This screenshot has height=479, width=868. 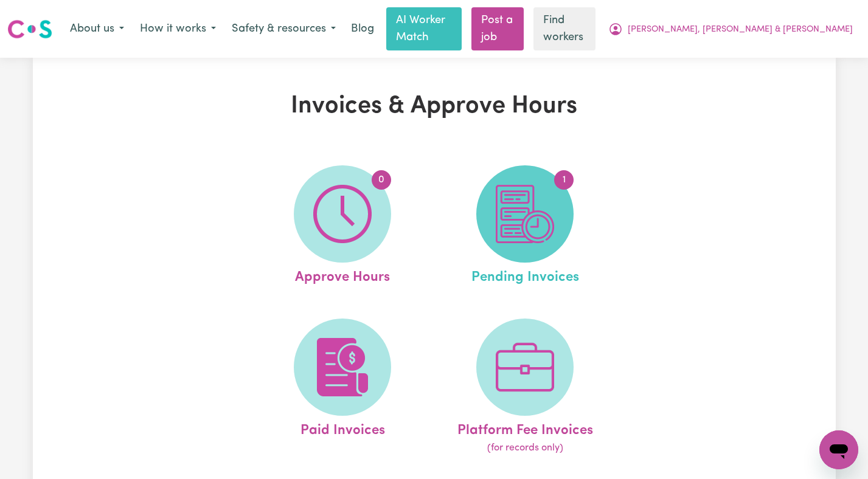 What do you see at coordinates (434, 106) in the screenshot?
I see `h1: Invoices & Approve Hours` at bounding box center [434, 106].